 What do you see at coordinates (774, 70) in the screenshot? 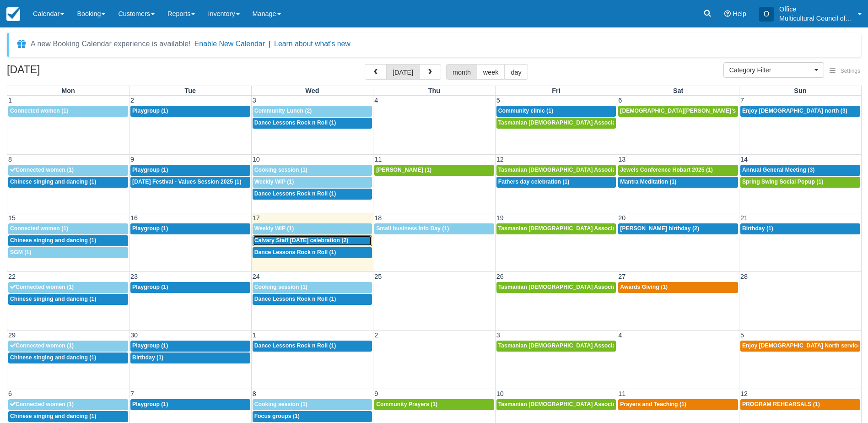
I see `button: Category Filter` at bounding box center [774, 70].